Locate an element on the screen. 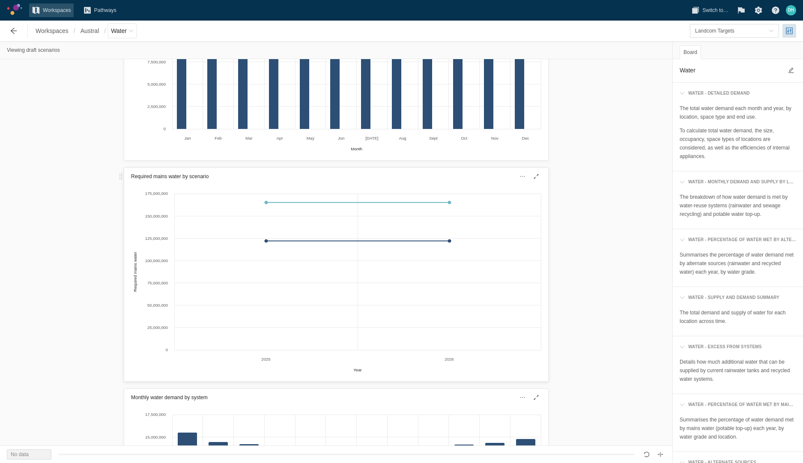 The width and height of the screenshot is (803, 463). p: The total demand and supply of water for each location across time. is located at coordinates (738, 317).